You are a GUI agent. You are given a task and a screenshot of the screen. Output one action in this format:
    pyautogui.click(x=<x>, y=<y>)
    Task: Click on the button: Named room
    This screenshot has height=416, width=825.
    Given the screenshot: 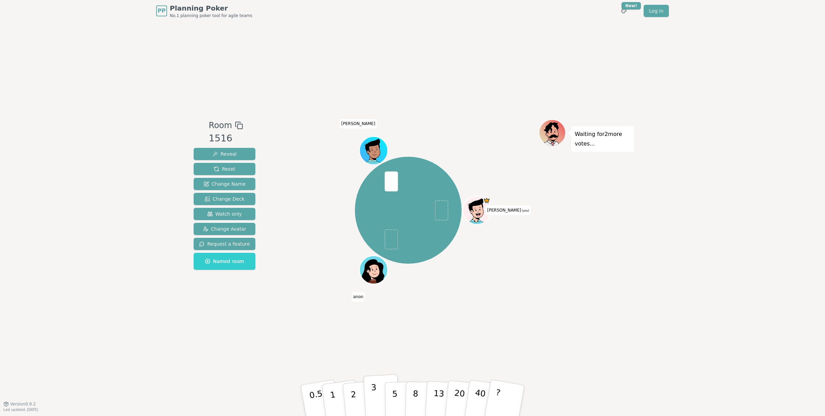 What is the action you would take?
    pyautogui.click(x=224, y=261)
    